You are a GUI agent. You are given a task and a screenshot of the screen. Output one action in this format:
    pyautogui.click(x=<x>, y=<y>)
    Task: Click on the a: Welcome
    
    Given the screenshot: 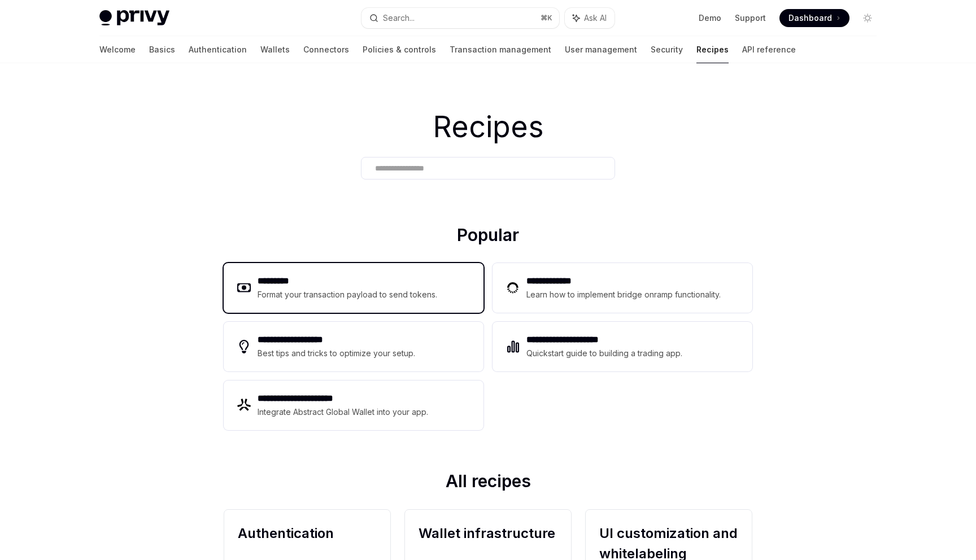 What is the action you would take?
    pyautogui.click(x=117, y=49)
    